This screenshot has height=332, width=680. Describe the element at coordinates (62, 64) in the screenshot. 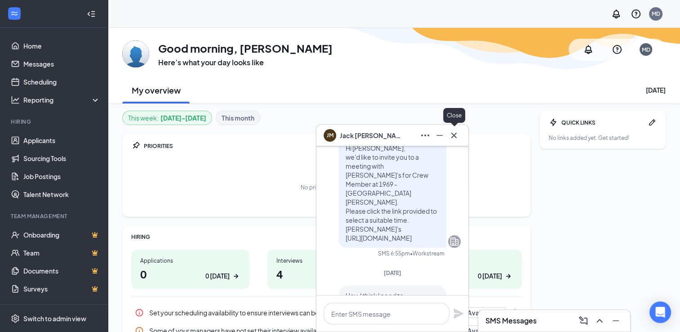

I see `a: Messages` at that location.